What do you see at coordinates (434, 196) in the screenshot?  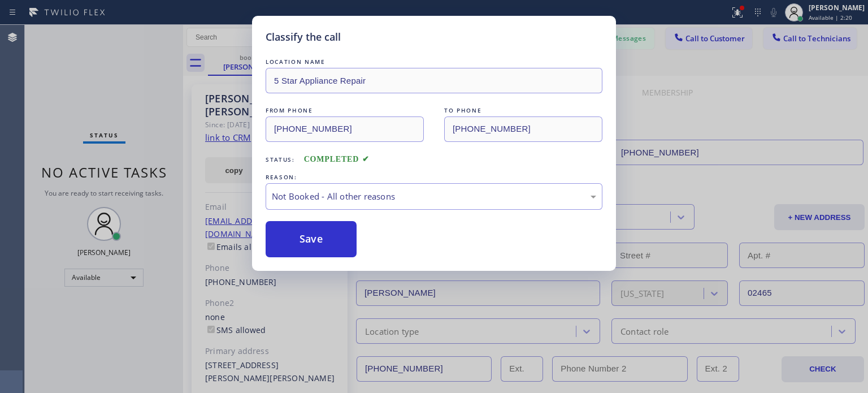 I see `div: Not Booked - All other reasons` at bounding box center [434, 196].